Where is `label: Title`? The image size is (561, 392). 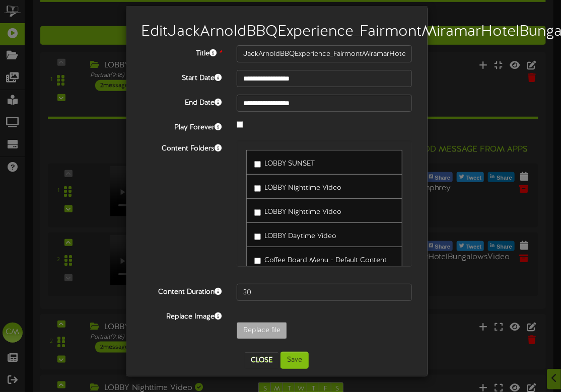 label: Title is located at coordinates (181, 52).